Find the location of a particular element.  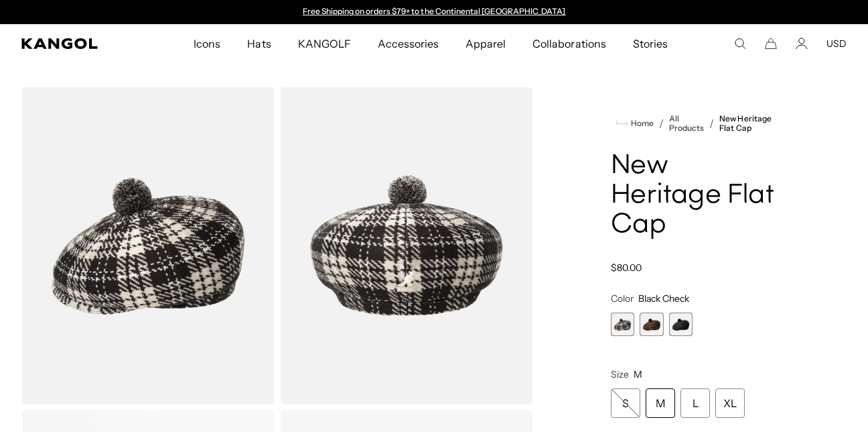

summary: Search here is located at coordinates (740, 44).